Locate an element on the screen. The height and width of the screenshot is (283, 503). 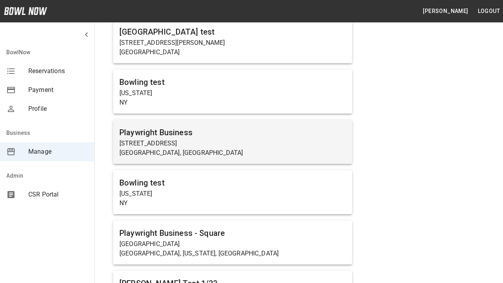
button: Logout is located at coordinates (489, 11).